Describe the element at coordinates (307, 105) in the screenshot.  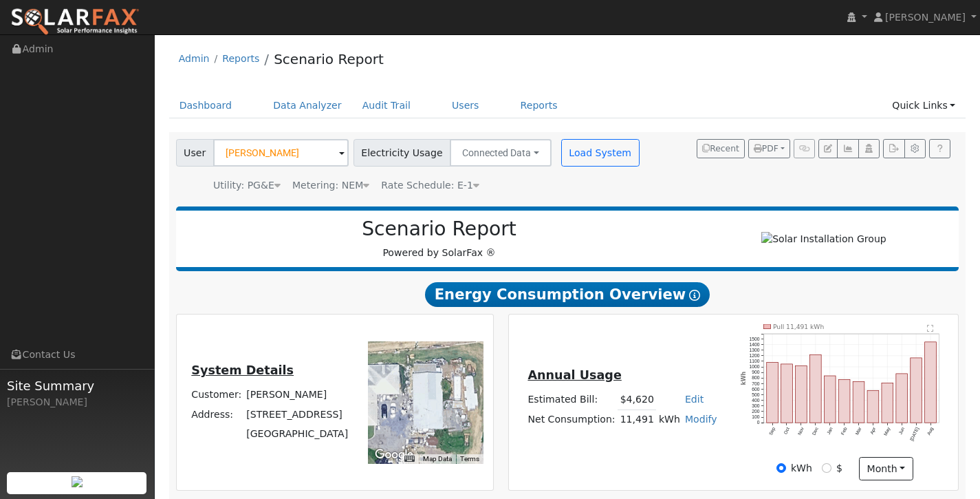
I see `a: Data Analyzer` at that location.